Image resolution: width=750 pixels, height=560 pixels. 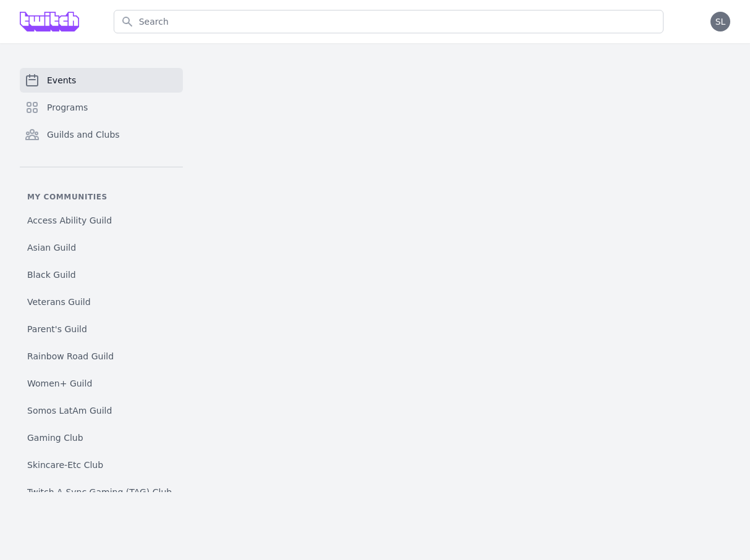 What do you see at coordinates (65, 465) in the screenshot?
I see `span: Skincare-Etc Club` at bounding box center [65, 465].